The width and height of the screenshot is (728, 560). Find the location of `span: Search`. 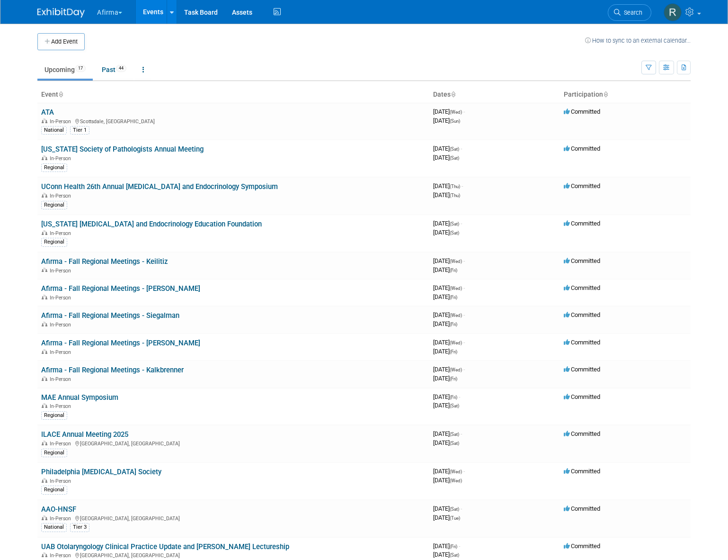

span: Search is located at coordinates (631, 12).